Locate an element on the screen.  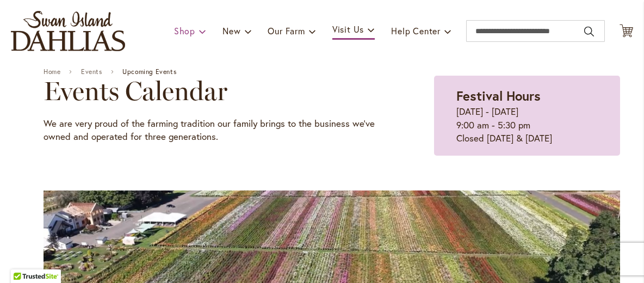
a: Events is located at coordinates (91, 72).